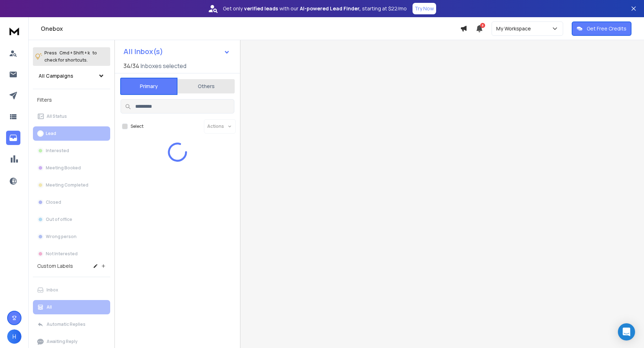  I want to click on h3: Inboxes selected, so click(164, 66).